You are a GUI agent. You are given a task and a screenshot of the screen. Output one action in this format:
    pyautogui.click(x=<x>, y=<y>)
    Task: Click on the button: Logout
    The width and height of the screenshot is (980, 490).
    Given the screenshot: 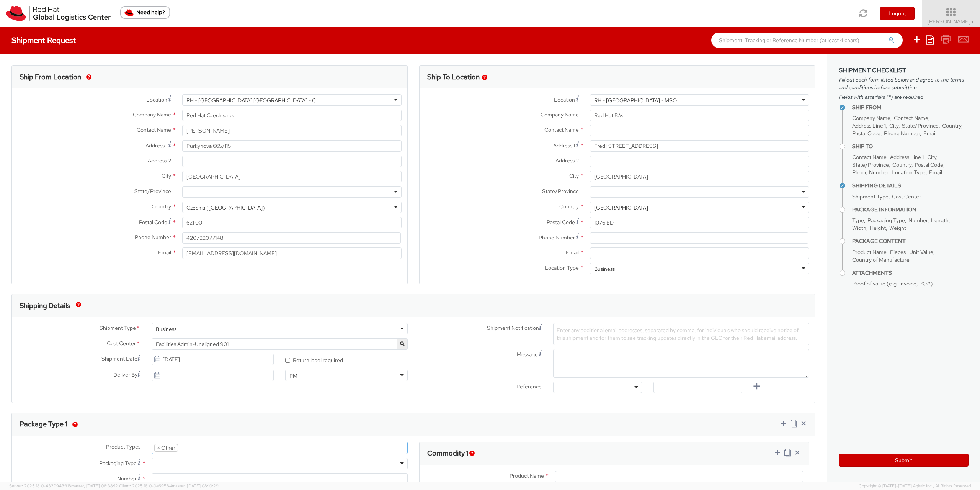 What is the action you would take?
    pyautogui.click(x=898, y=13)
    